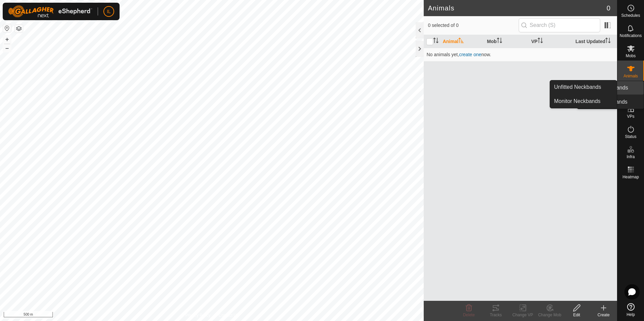 The height and width of the screenshot is (321, 644). I want to click on input: Search (S), so click(559, 26).